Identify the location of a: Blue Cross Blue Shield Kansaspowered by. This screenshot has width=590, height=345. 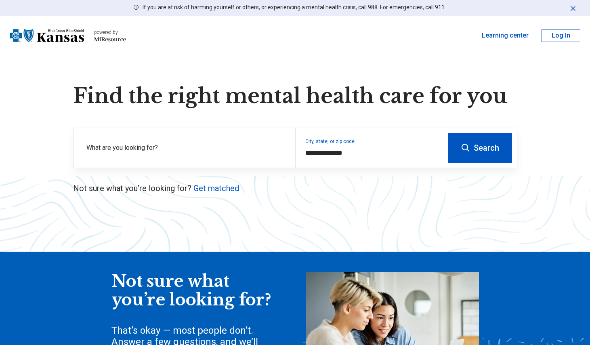
(68, 36).